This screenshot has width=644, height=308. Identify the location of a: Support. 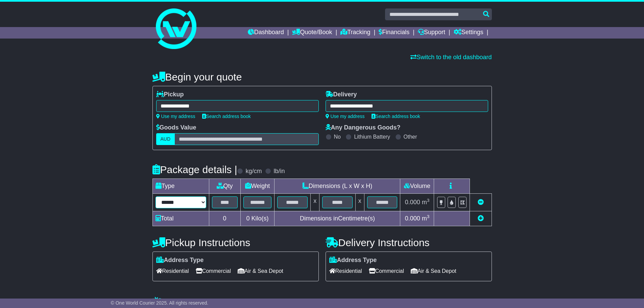
(431, 33).